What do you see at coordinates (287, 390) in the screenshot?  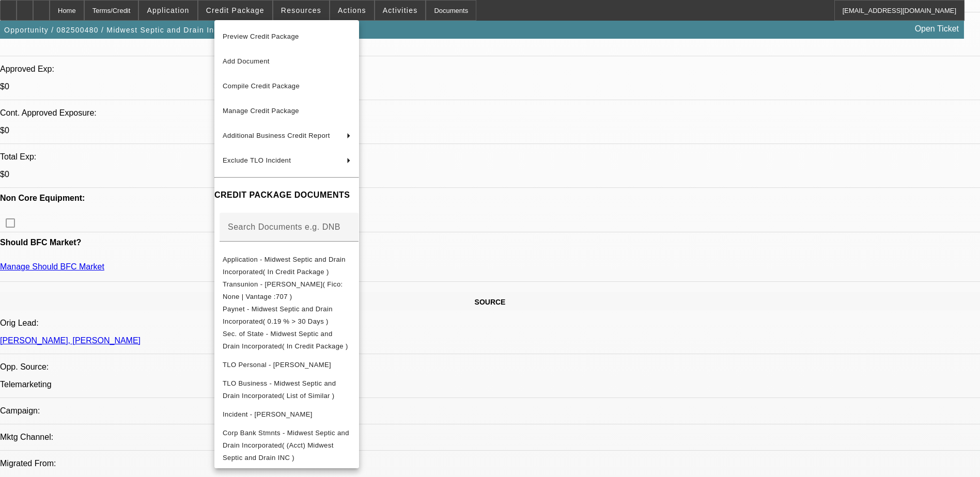 I see `button: TLO Business - Midwest Septic and Drain Incorporated( List of Similar )` at bounding box center [287, 390].